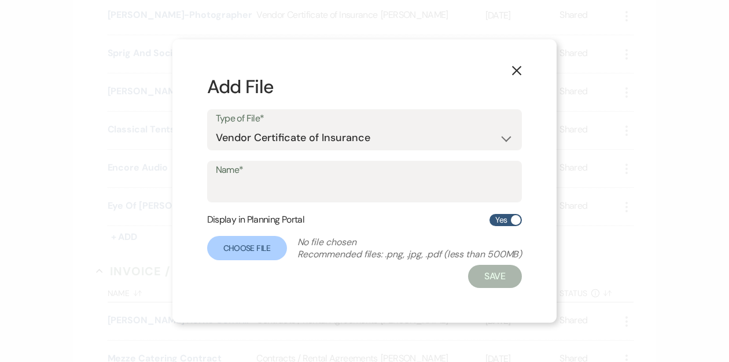 Image resolution: width=729 pixels, height=362 pixels. What do you see at coordinates (365, 119) in the screenshot?
I see `label: Type of File*` at bounding box center [365, 119].